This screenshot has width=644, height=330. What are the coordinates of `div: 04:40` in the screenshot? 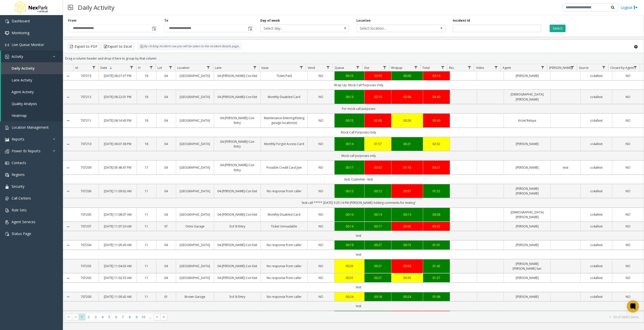 It's located at (437, 97).